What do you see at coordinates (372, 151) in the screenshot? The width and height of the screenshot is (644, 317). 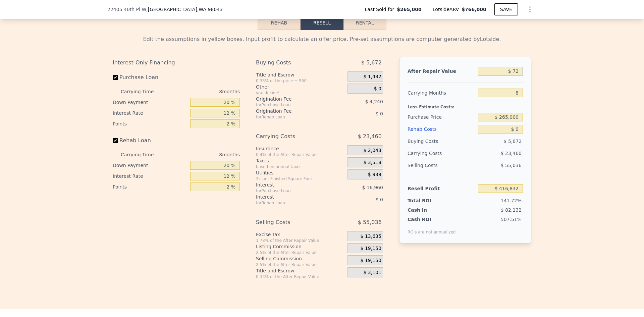 I see `span: $ 2,043` at bounding box center [372, 151].